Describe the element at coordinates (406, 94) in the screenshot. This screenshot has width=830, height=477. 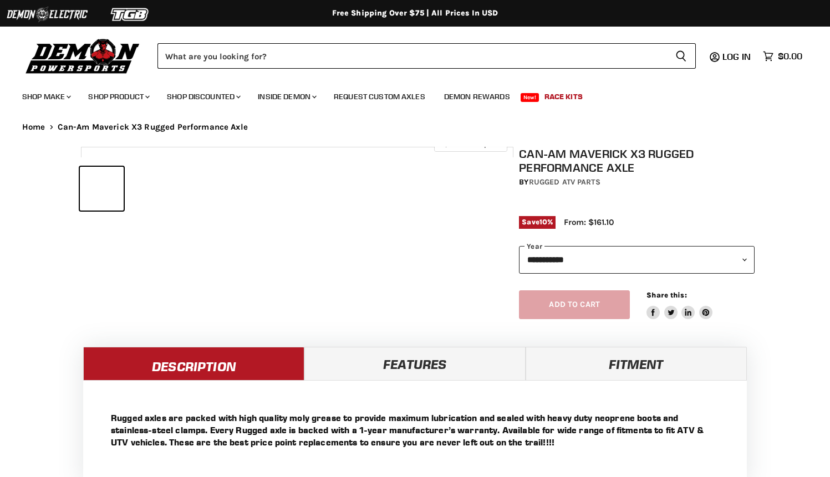
I see `ul: Main menu` at that location.